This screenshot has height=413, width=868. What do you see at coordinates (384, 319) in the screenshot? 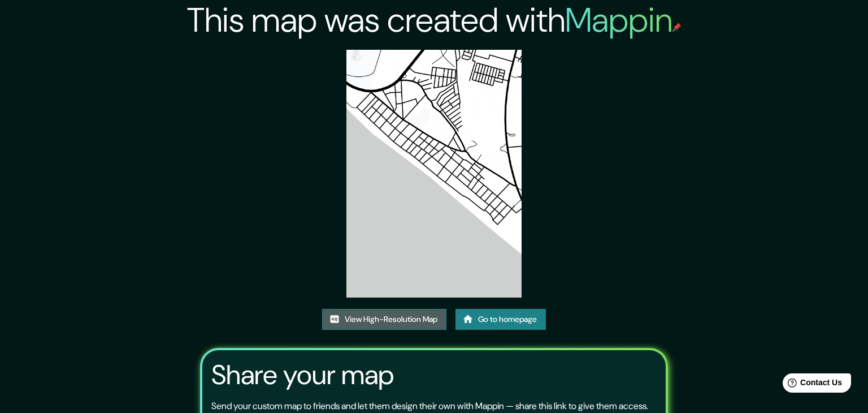
I see `a: View High-Resolution Map` at bounding box center [384, 319].